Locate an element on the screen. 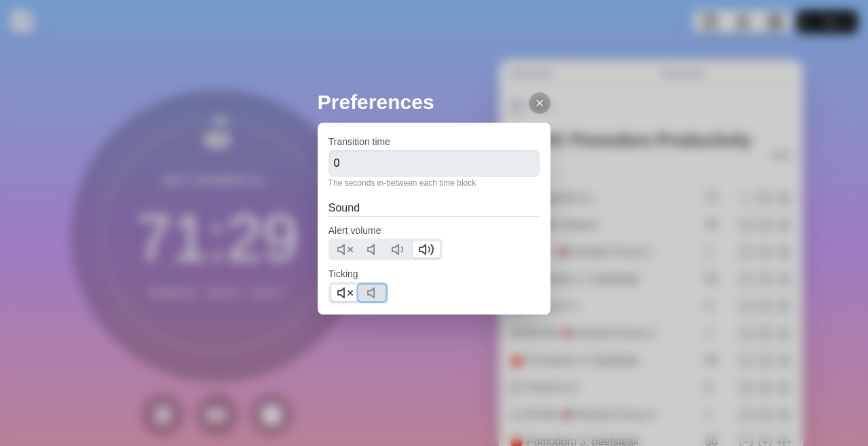 Image resolution: width=868 pixels, height=446 pixels. h2: Sound is located at coordinates (434, 208).